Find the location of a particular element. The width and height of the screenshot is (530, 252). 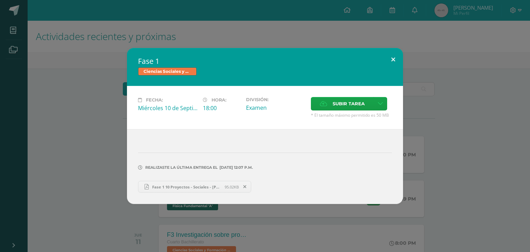

span: 95.02KB is located at coordinates (231, 187).